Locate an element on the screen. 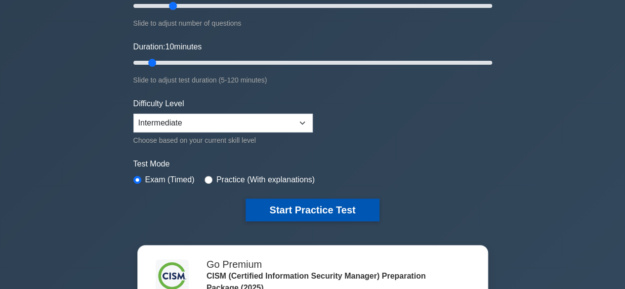  label: Exam (Timed) is located at coordinates (170, 180).